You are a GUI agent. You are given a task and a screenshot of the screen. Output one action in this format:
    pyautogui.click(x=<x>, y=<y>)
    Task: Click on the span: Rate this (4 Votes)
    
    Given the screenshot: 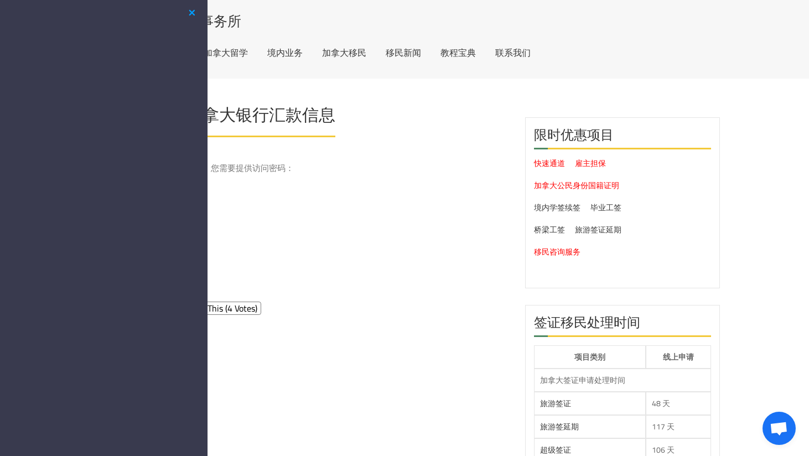 What is the action you would take?
    pyautogui.click(x=222, y=308)
    